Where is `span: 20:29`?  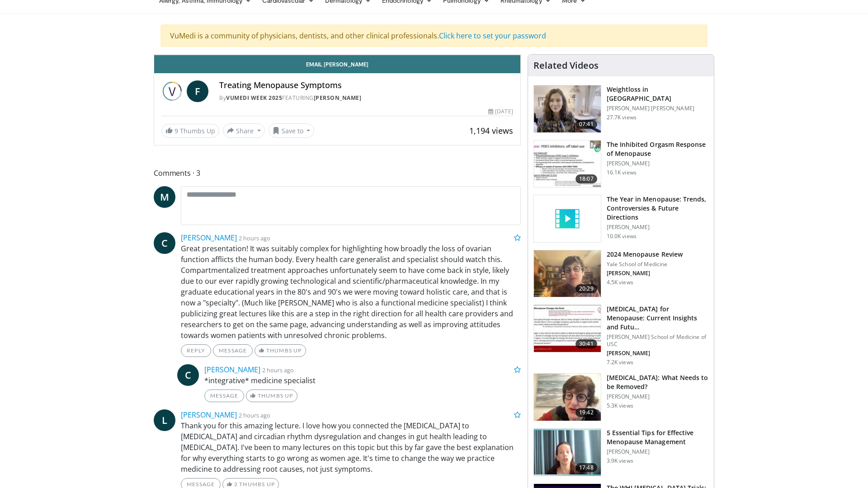
span: 20:29 is located at coordinates (586, 289).